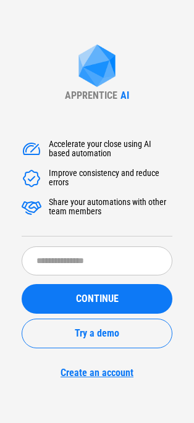 The image size is (194, 423). I want to click on div: AI, so click(125, 95).